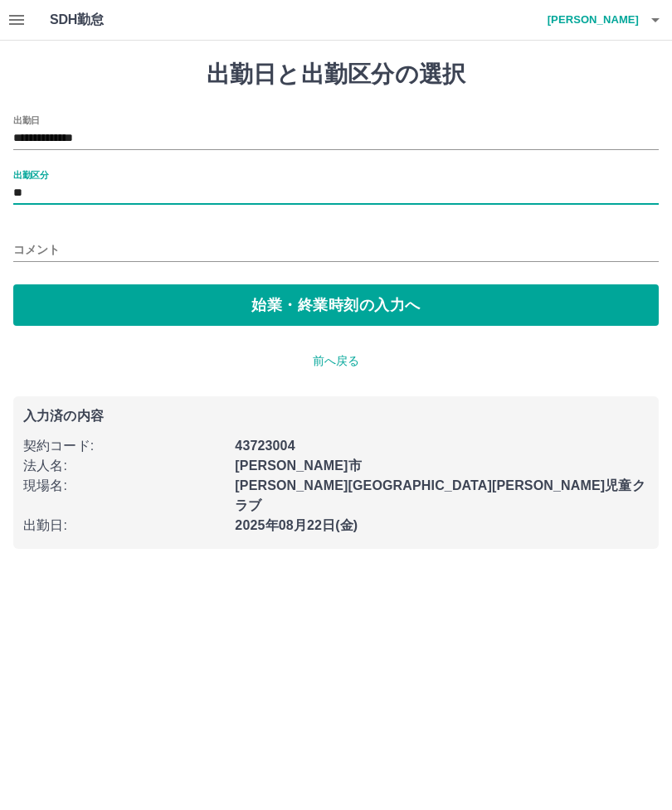 The image size is (672, 810). What do you see at coordinates (264, 446) in the screenshot?
I see `b: 43723004` at bounding box center [264, 446].